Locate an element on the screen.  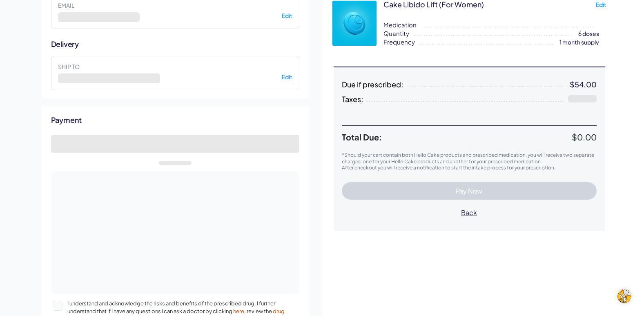
span: Medication is located at coordinates (400, 25).